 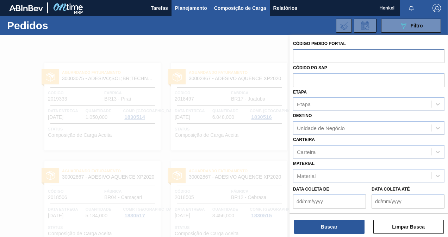 I want to click on div: Unidade de Negócio, so click(x=321, y=128).